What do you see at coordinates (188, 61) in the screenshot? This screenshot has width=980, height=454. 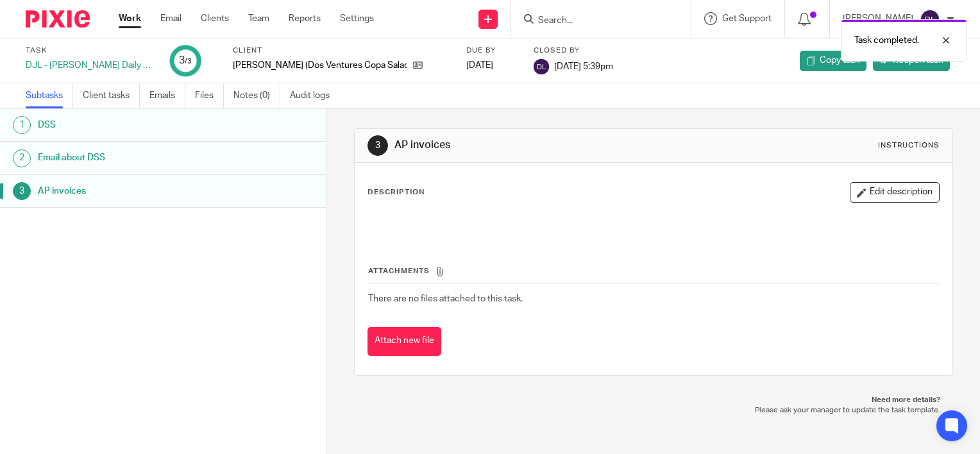 I see `small: /3` at bounding box center [188, 61].